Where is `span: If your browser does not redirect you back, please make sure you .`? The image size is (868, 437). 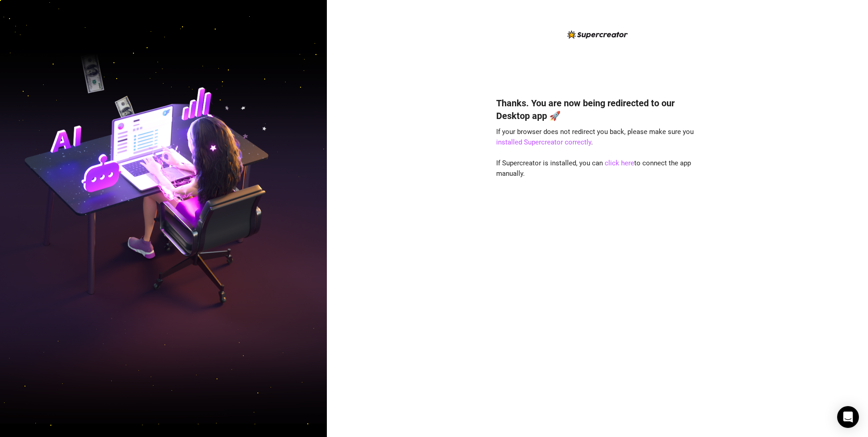
span: If your browser does not redirect you back, please make sure you . is located at coordinates (595, 138).